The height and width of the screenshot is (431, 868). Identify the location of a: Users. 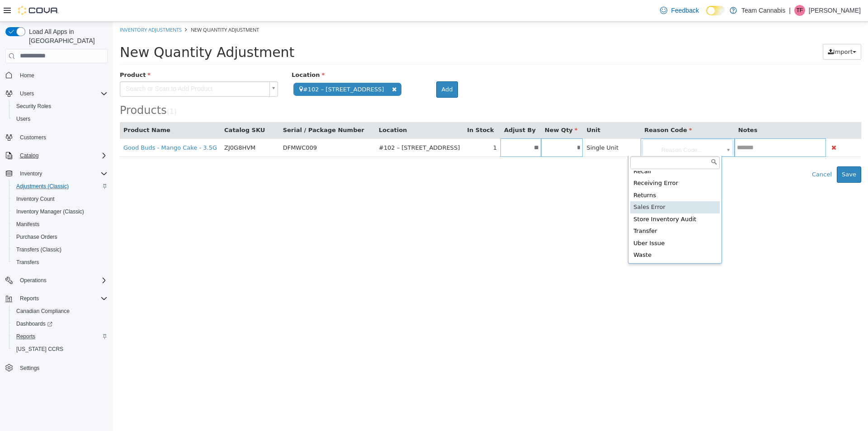
(23, 119).